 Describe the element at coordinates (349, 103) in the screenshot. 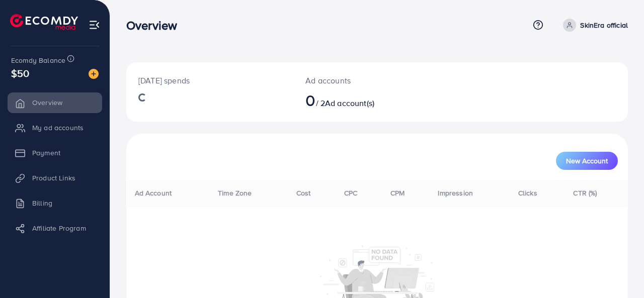

I see `span: Ad account(s)` at that location.